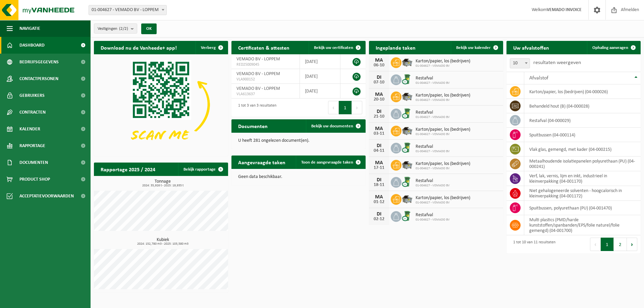 The width and height of the screenshot is (644, 308). Describe the element at coordinates (564, 10) in the screenshot. I see `strong: VEMADO INVOICE` at that location.